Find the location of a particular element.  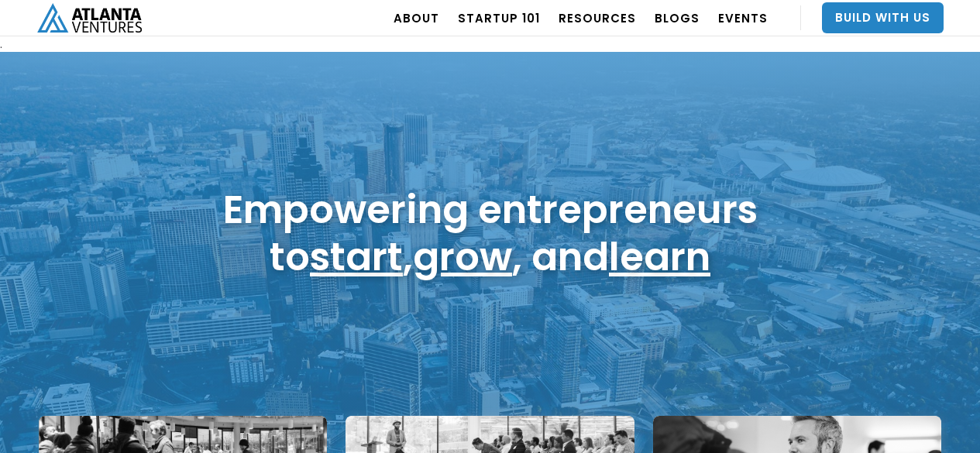

a: learn is located at coordinates (659, 256).